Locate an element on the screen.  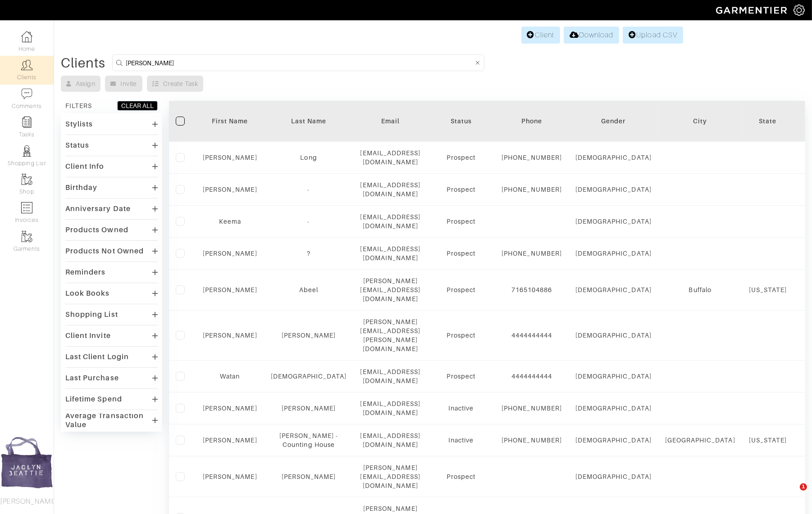
div: Gender is located at coordinates (613, 121).